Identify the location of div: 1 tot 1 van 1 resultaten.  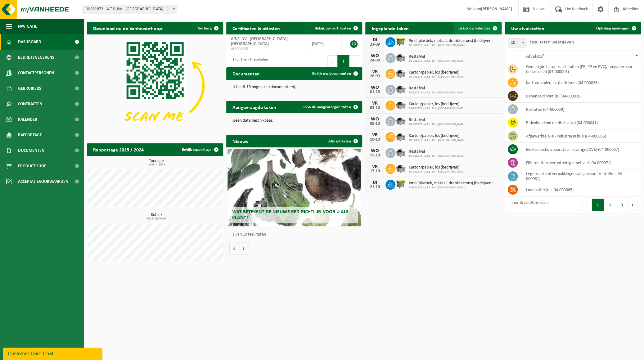
(249, 61).